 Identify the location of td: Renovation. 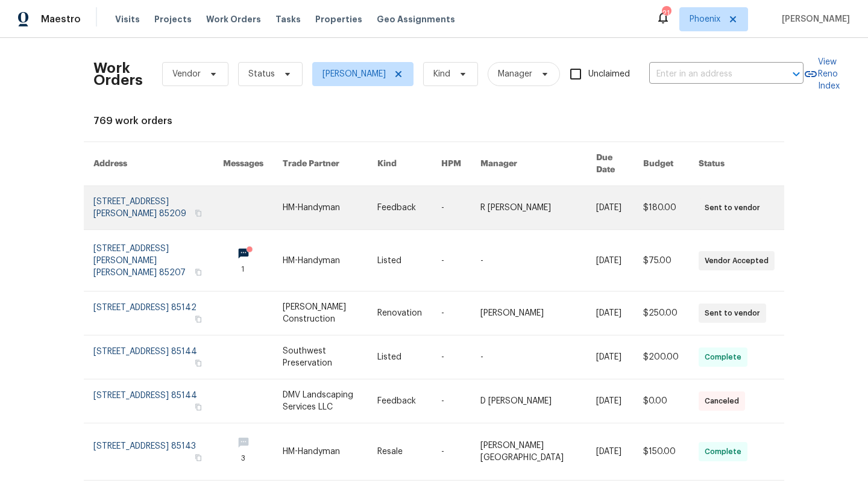
(399, 314).